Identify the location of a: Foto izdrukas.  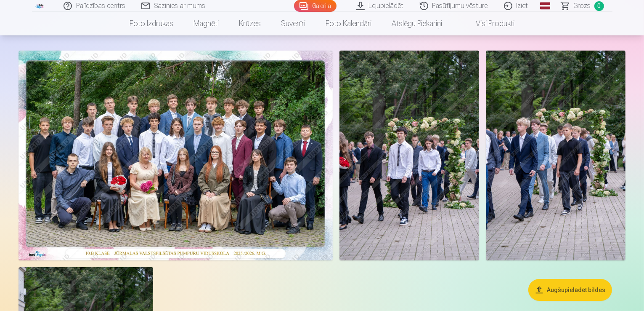
(151, 24).